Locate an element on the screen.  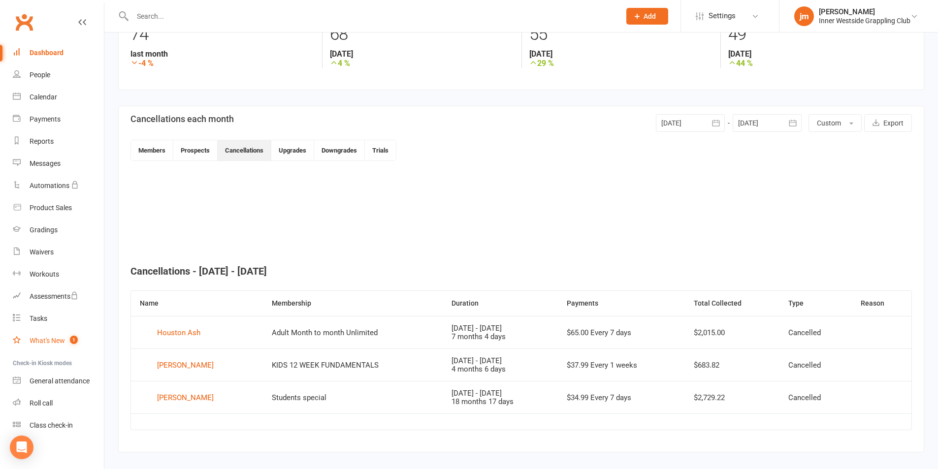
div: Class check-in is located at coordinates (51, 425).